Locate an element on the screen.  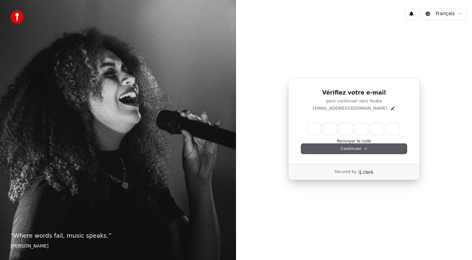
p: pour continuer vers Youka is located at coordinates (354, 101).